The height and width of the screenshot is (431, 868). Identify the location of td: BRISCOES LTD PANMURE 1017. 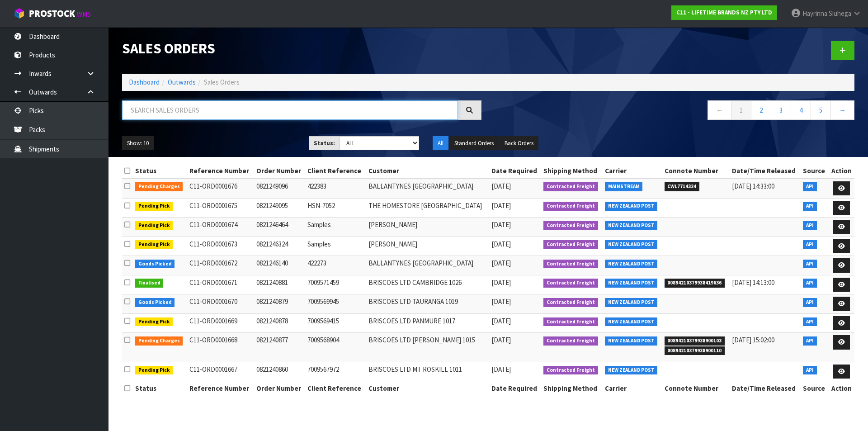
(428, 323).